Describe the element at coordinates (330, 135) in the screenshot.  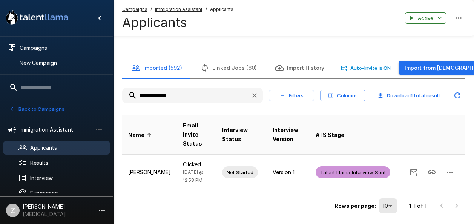
I see `span: ATS Stage` at that location.